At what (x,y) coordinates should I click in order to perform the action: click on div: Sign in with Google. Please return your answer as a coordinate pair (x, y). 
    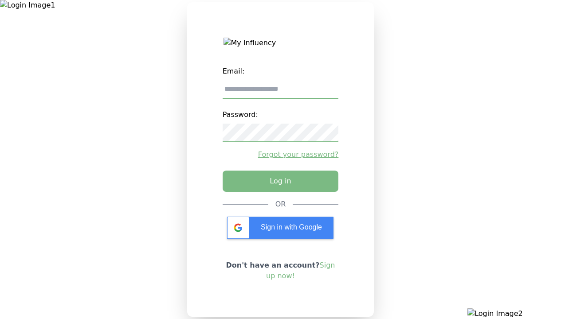
    Looking at the image, I should click on (280, 228).